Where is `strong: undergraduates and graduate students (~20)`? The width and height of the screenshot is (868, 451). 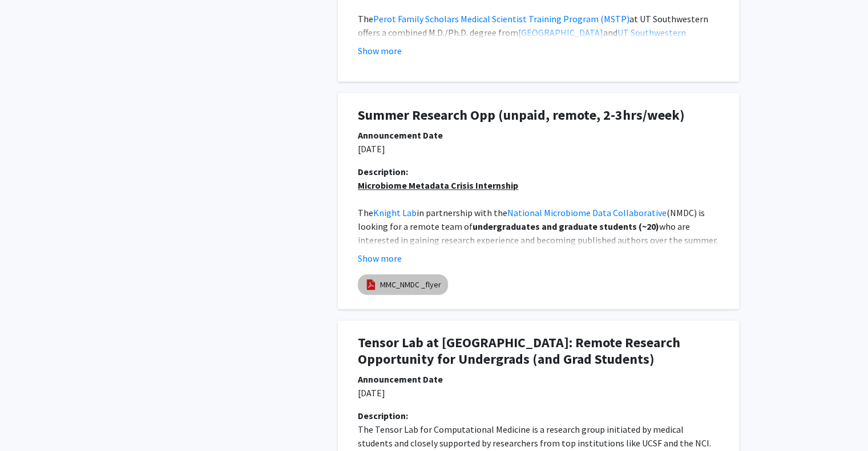
strong: undergraduates and graduate students (~20) is located at coordinates (565, 227).